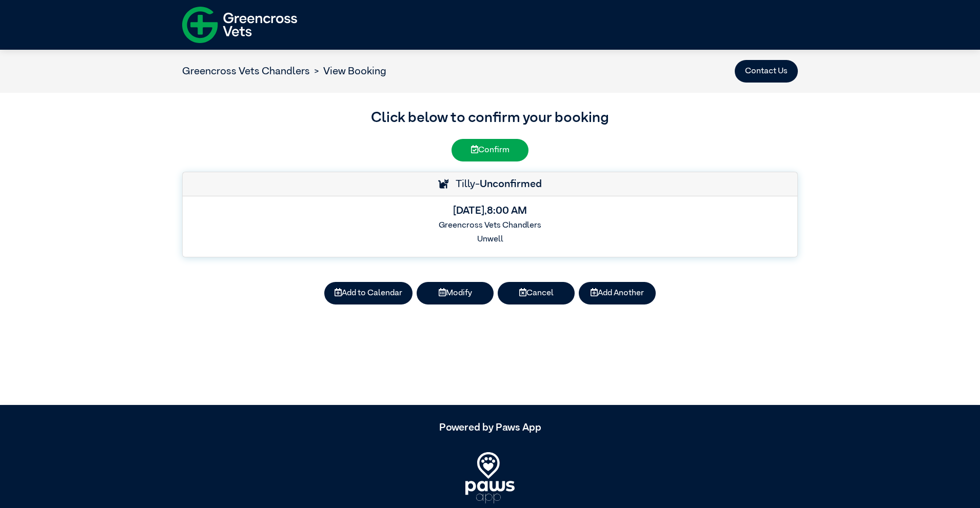 The width and height of the screenshot is (980, 508). What do you see at coordinates (240, 24) in the screenshot?
I see `img: f-logo` at bounding box center [240, 24].